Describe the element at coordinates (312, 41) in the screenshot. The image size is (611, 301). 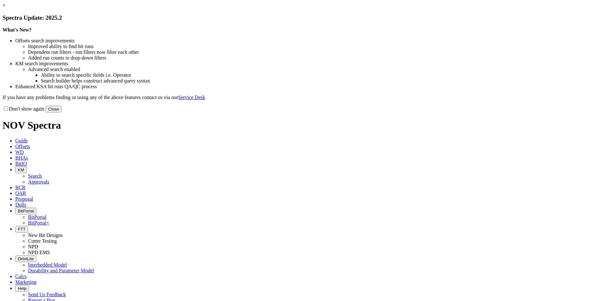
I see `li: Offsets search improvements` at that location.